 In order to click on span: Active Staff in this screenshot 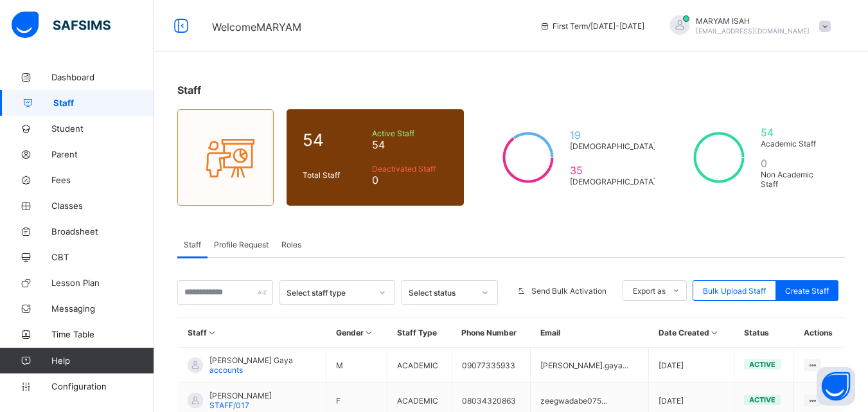, I will do `click(410, 133)`.